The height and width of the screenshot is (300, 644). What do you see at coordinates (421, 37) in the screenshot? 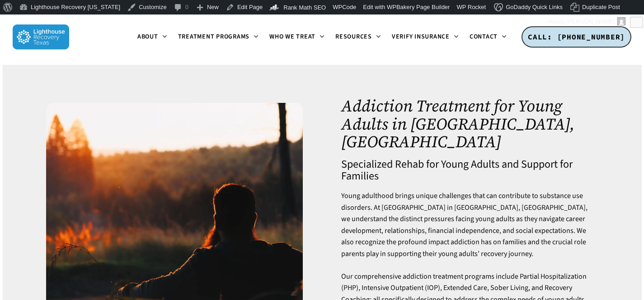
I see `span: Verify Insurance` at bounding box center [421, 37].